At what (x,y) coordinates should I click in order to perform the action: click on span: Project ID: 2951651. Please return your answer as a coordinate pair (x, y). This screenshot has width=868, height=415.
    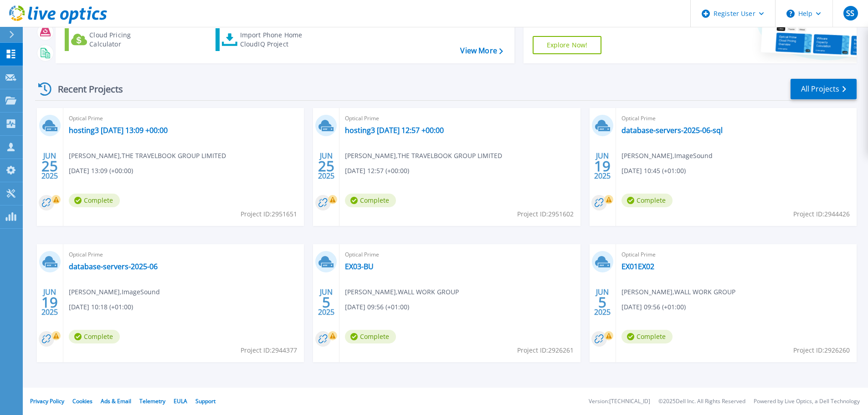
    Looking at the image, I should click on (269, 215).